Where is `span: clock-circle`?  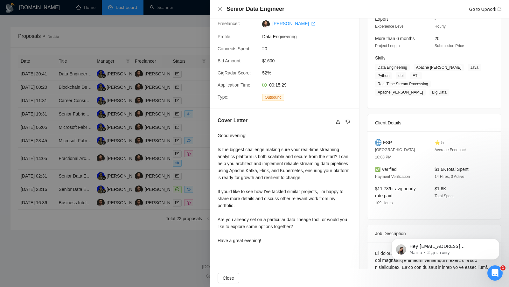
span: clock-circle is located at coordinates (264, 85).